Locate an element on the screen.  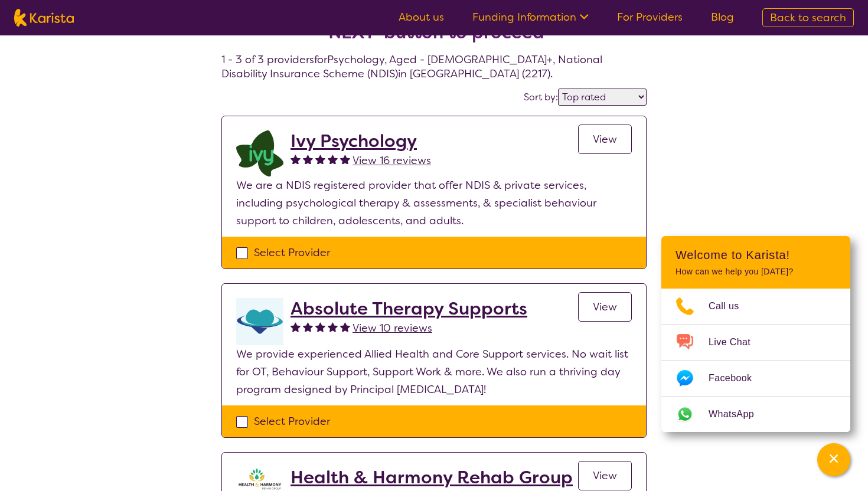
p: We are a NDIS registered provider that offer NDIS & private services, including psychological the... is located at coordinates (434, 203).